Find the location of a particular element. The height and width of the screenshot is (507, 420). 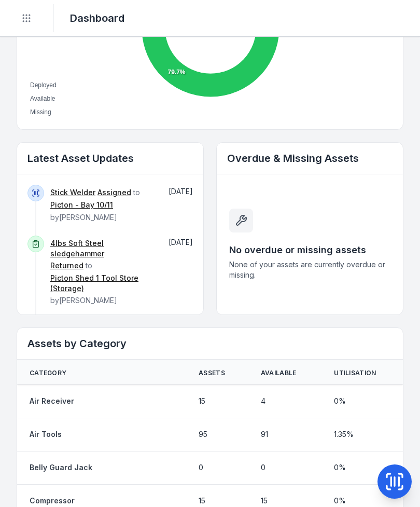

a: 4lbs Soft Steel sledgehammer is located at coordinates (102, 248).